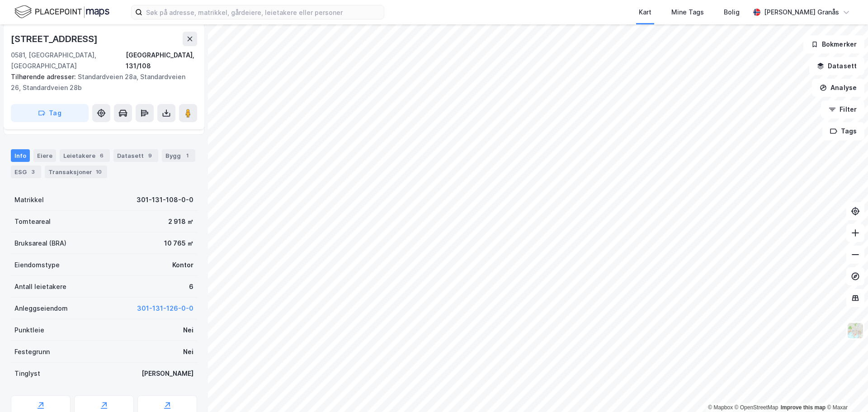 Image resolution: width=868 pixels, height=412 pixels. Describe the element at coordinates (842, 109) in the screenshot. I see `button: Filter` at that location.